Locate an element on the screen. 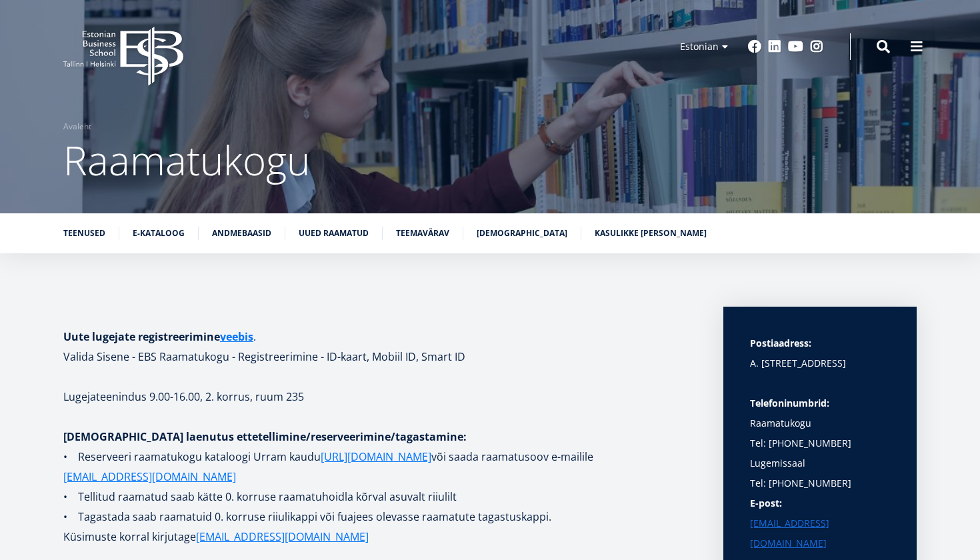 The width and height of the screenshot is (980, 560). a: Linkedin is located at coordinates (775, 47).